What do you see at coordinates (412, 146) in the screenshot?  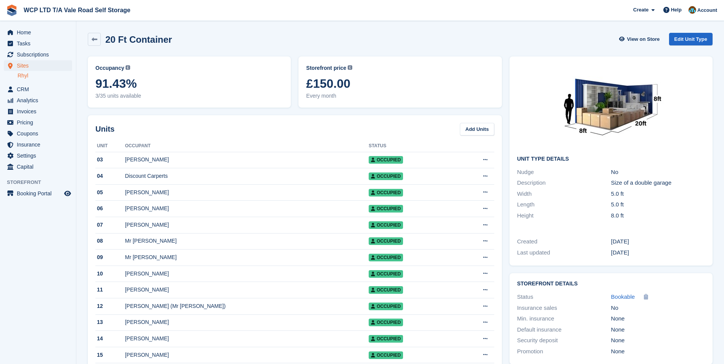 I see `th: Status` at bounding box center [412, 146].